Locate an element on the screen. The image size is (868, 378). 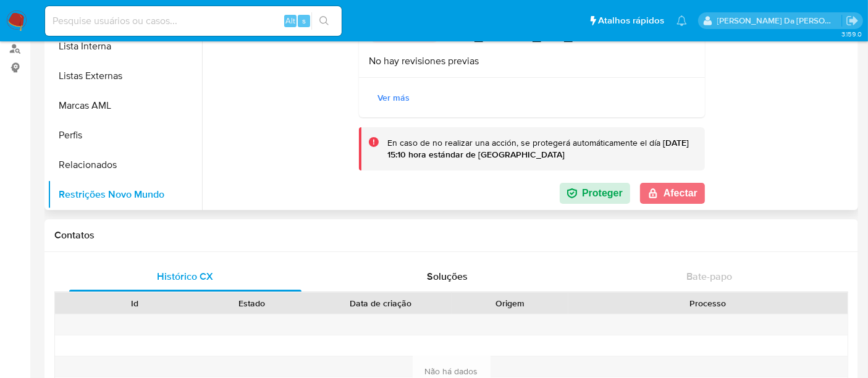
button: Perfis is located at coordinates (125, 135).